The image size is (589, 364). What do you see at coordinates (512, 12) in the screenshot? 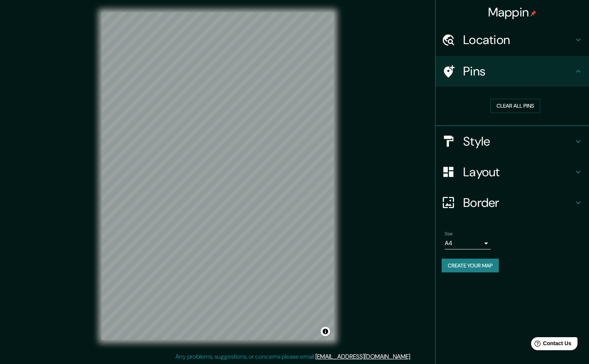
I see `h4: Mappin` at bounding box center [512, 12].